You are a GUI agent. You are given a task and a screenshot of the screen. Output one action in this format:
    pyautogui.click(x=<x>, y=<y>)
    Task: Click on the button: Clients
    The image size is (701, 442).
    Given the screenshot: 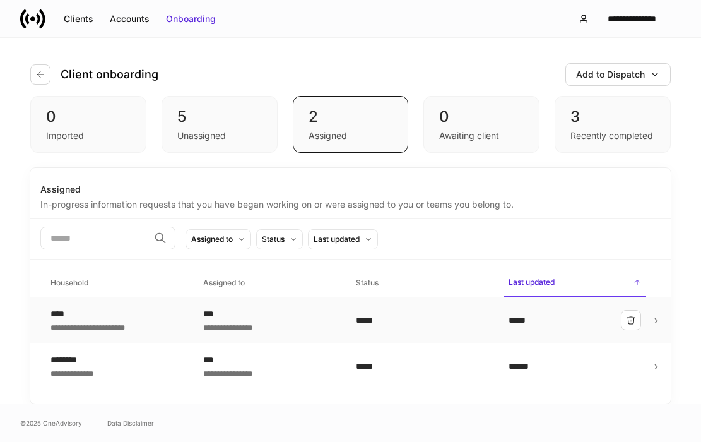 What is the action you would take?
    pyautogui.click(x=78, y=19)
    